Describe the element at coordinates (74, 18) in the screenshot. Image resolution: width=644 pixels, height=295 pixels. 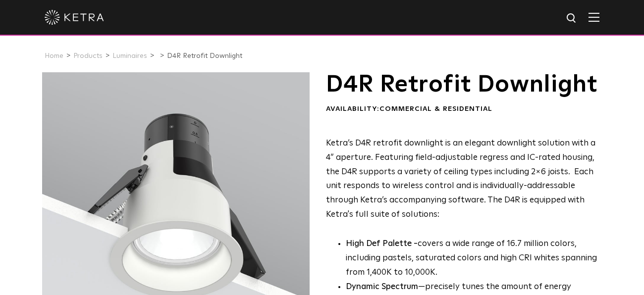
I see `img: ketra-logo-2019-white` at that location.